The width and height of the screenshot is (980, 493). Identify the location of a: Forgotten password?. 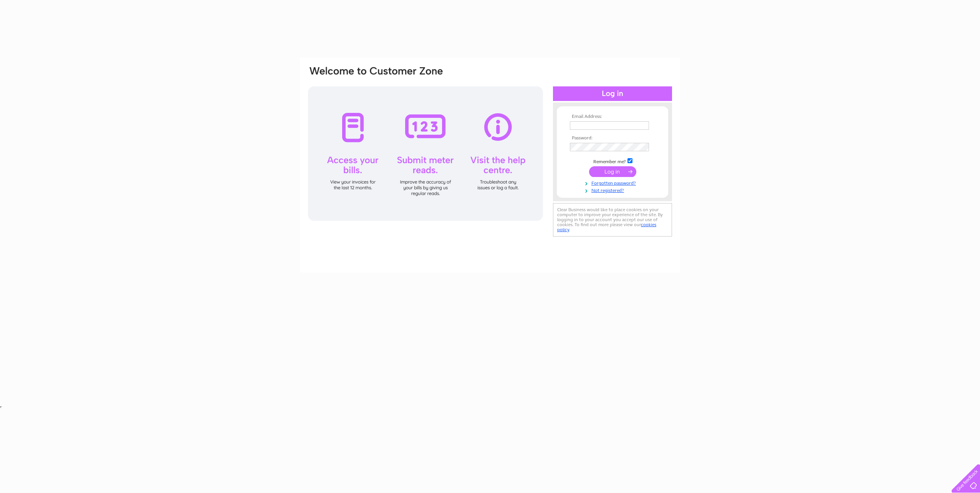
(613, 182).